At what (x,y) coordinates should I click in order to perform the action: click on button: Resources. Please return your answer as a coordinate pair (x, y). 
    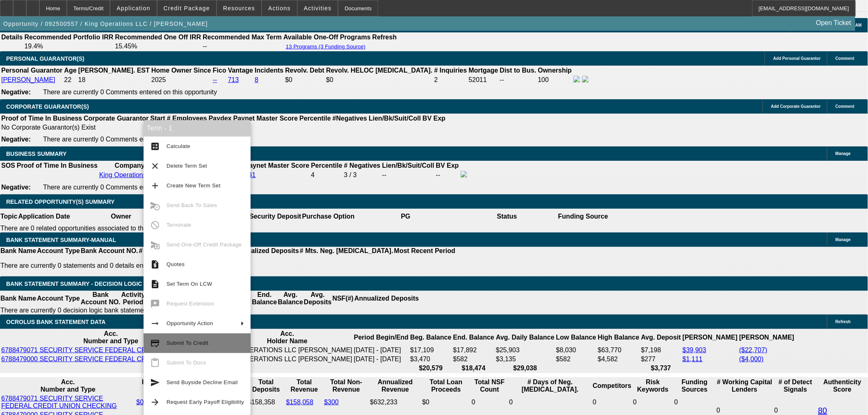
    Looking at the image, I should click on (239, 8).